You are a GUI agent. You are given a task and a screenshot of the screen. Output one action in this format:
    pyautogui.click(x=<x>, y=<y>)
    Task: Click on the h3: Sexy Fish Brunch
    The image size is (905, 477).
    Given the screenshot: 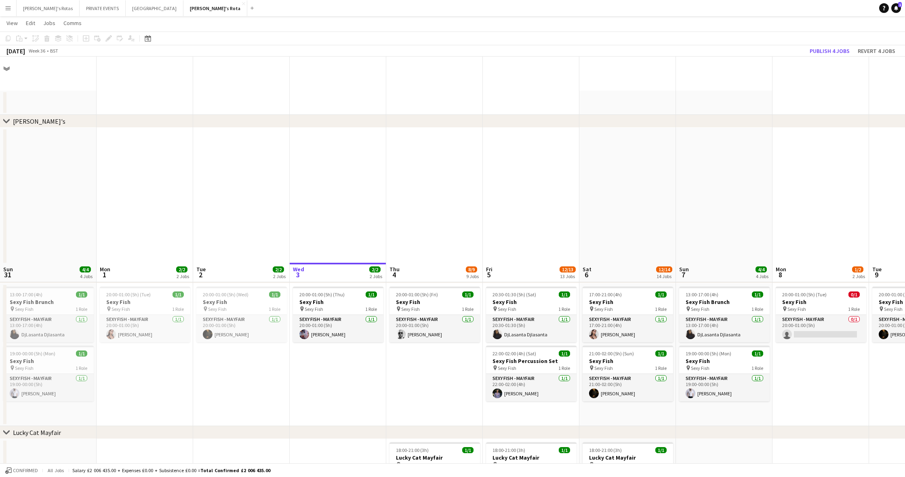 What is the action you would take?
    pyautogui.click(x=725, y=302)
    